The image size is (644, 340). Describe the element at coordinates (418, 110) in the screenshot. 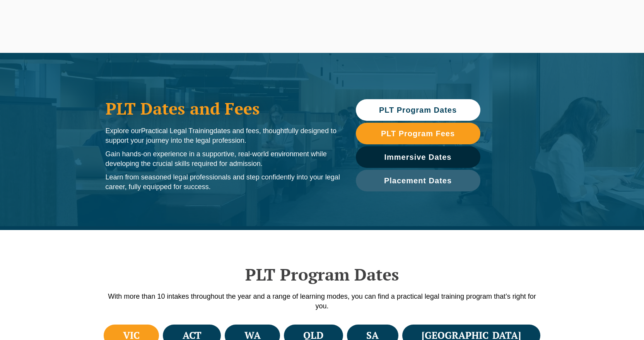

I see `a: PLT Program Dates` at that location.